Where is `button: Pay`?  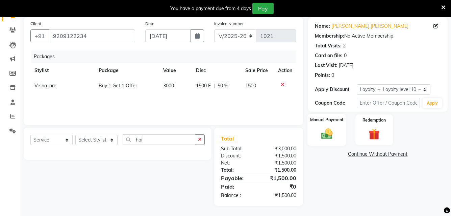 button: Pay is located at coordinates (263, 8).